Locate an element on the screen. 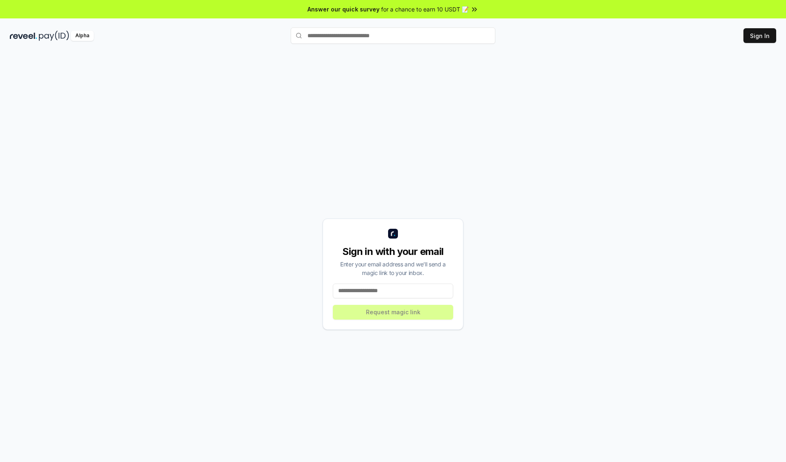  img: reveel_dark is located at coordinates (23, 36).